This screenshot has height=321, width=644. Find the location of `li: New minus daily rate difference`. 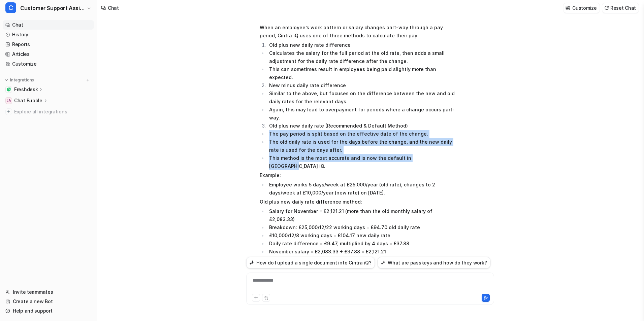

li: New minus daily rate difference is located at coordinates (362, 85).